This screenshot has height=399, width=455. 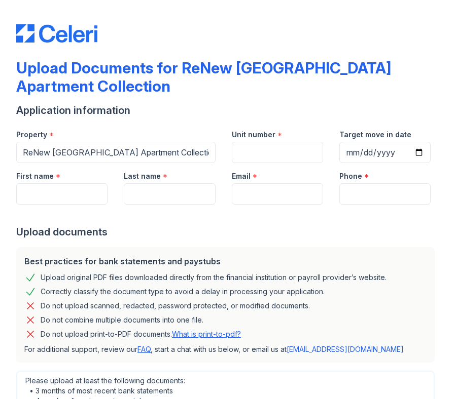 What do you see at coordinates (225, 262) in the screenshot?
I see `div: Best practices for bank statements and paystubs` at bounding box center [225, 262].